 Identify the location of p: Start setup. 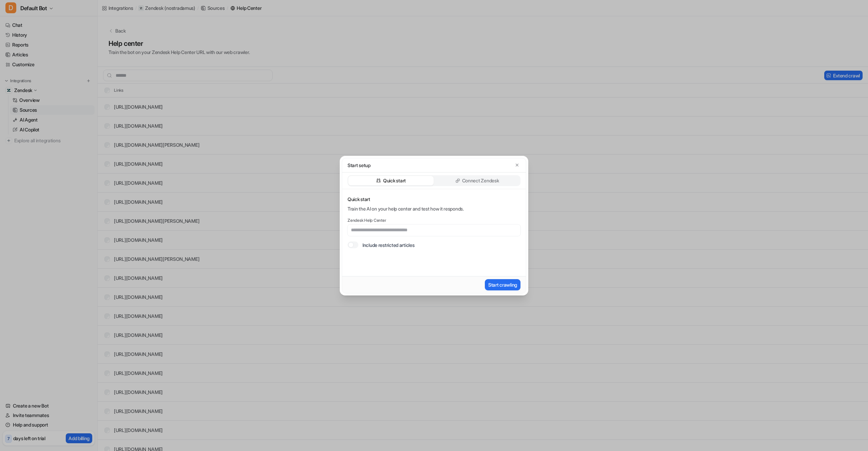
(359, 165).